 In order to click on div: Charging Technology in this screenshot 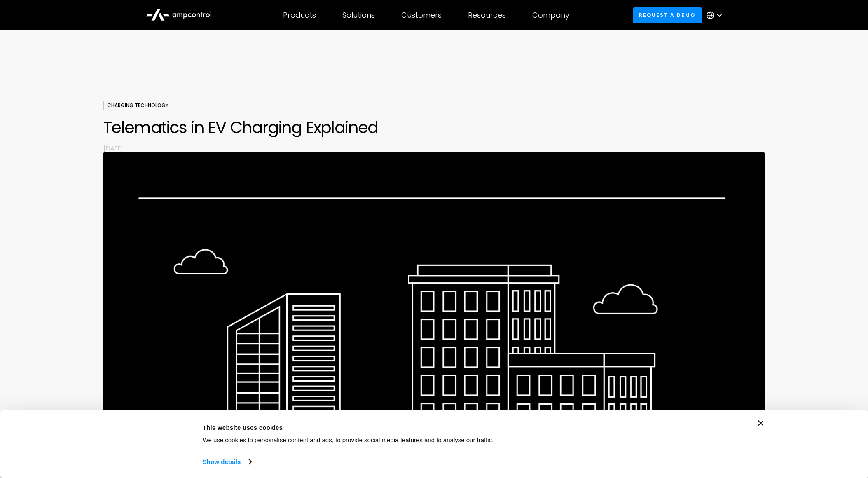, I will do `click(138, 105)`.